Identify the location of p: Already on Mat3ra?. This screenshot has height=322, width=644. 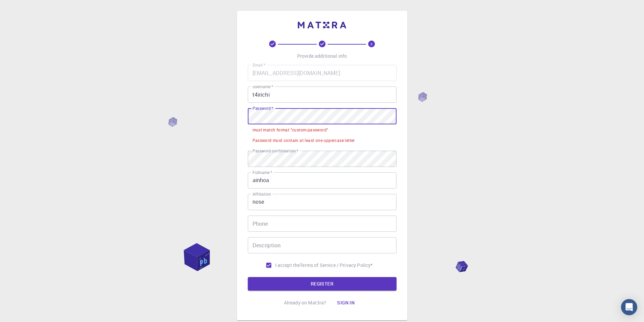
(305, 303).